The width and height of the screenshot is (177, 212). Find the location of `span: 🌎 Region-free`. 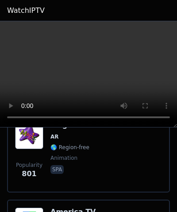

span: 🌎 Region-free is located at coordinates (70, 147).